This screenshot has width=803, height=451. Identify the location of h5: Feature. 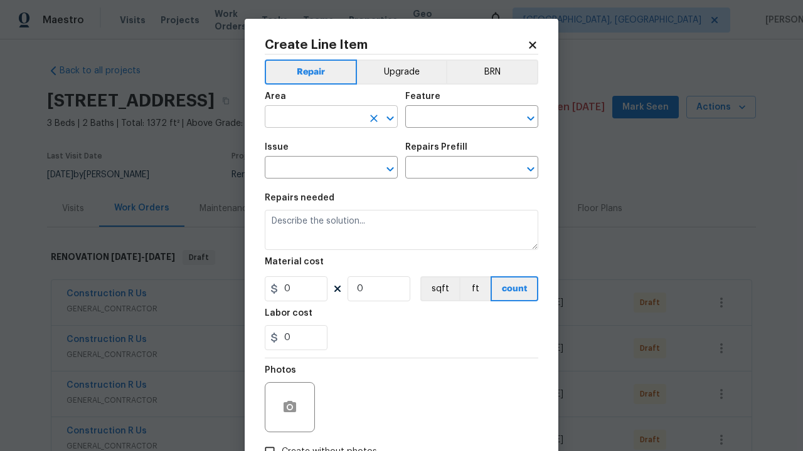
(423, 97).